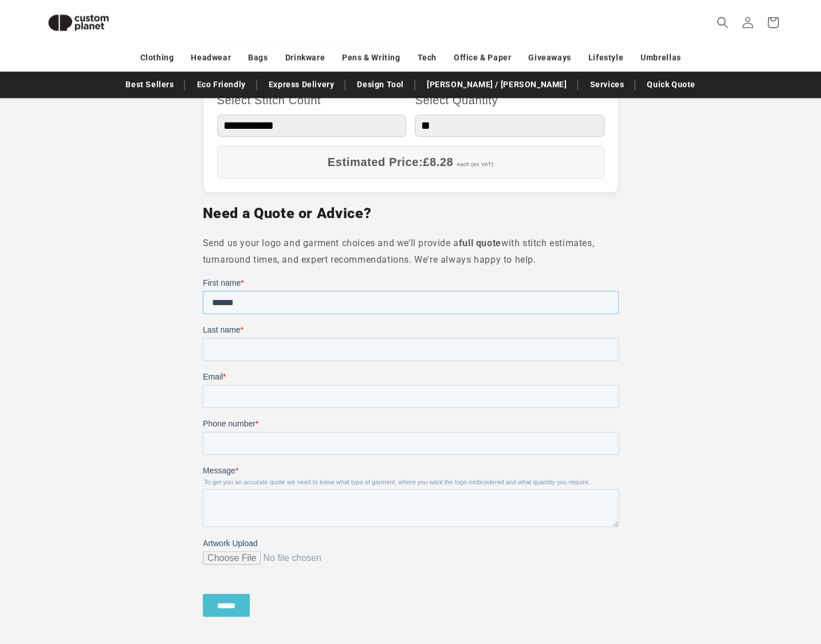  Describe the element at coordinates (426, 57) in the screenshot. I see `a: Tech` at that location.